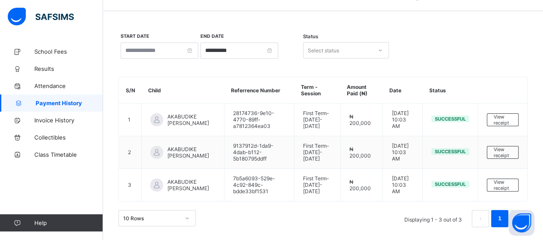  I want to click on td: 9137912d-1da9-4dab-b112-5b180795ddff, so click(259, 152).